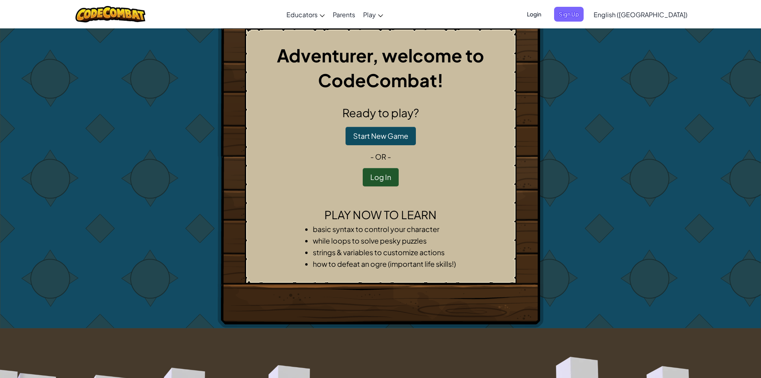 The width and height of the screenshot is (761, 378). Describe the element at coordinates (306, 14) in the screenshot. I see `a: Educators` at that location.